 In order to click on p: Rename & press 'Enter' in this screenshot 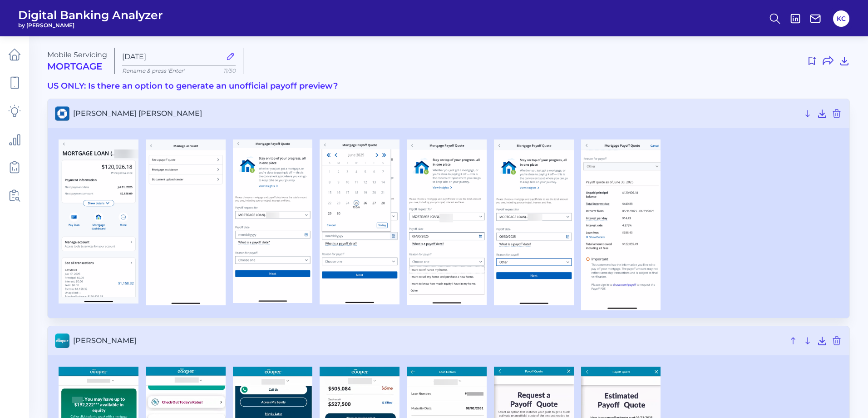, I will do `click(179, 71)`.